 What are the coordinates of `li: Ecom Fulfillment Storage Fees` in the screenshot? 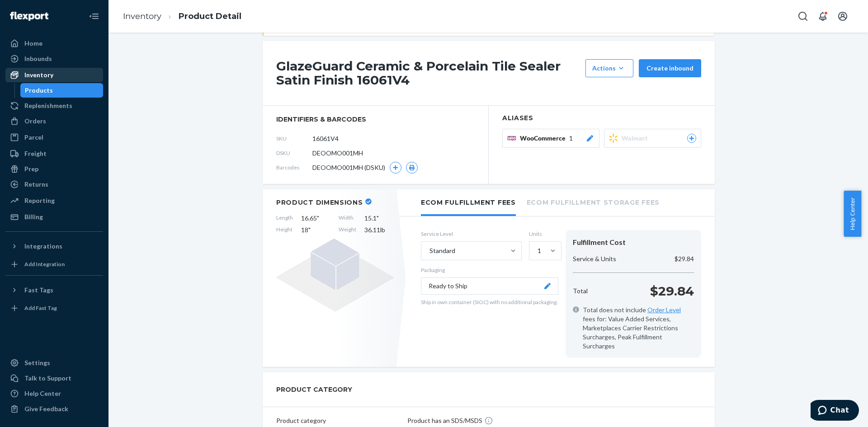 It's located at (593, 201).